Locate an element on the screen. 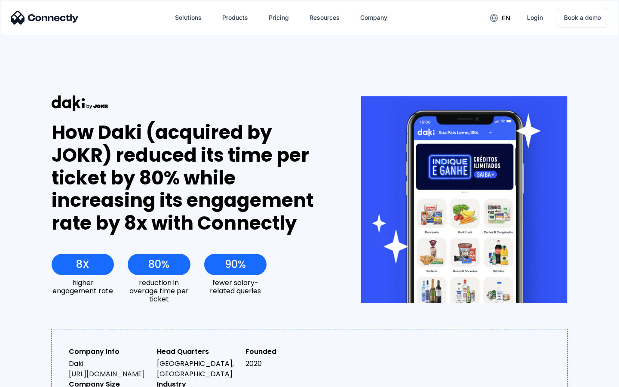  div: reduction in average time per ticket is located at coordinates (159, 291).